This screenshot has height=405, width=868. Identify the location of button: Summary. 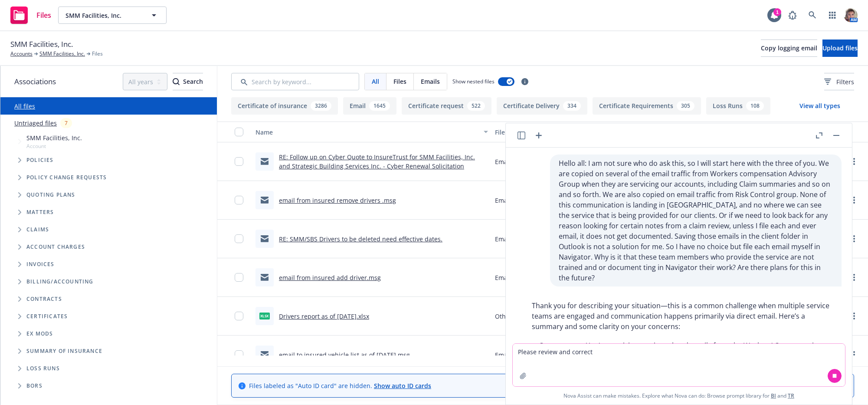
(695, 132).